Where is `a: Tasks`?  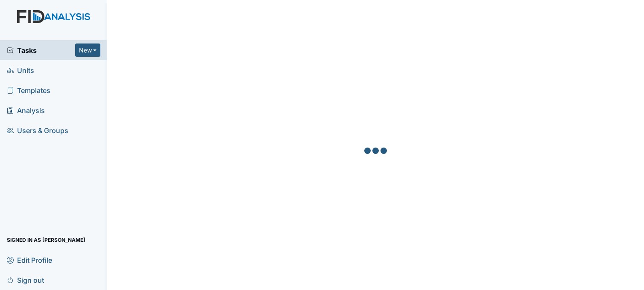 a: Tasks is located at coordinates (41, 50).